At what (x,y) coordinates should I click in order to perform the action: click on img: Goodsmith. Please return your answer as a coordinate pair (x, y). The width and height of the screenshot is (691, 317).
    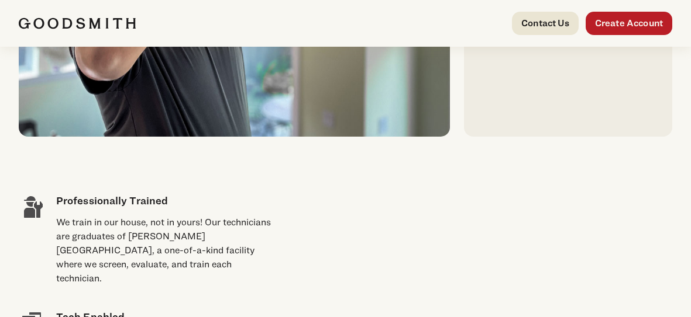
    Looking at the image, I should click on (77, 23).